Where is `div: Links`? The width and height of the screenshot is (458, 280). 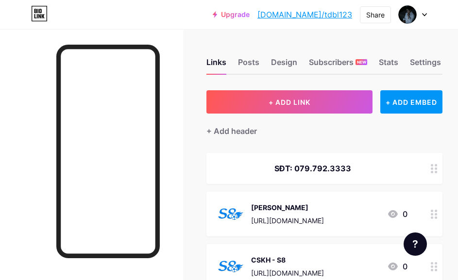
div: Links is located at coordinates (216, 65).